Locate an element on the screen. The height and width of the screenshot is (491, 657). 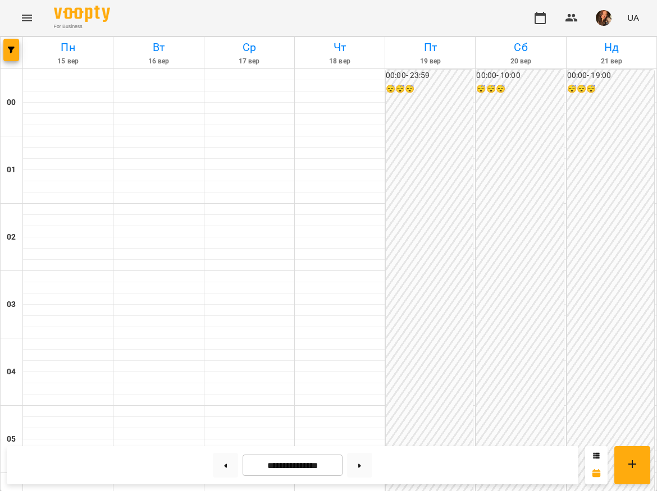
span: For Business is located at coordinates (82, 26).